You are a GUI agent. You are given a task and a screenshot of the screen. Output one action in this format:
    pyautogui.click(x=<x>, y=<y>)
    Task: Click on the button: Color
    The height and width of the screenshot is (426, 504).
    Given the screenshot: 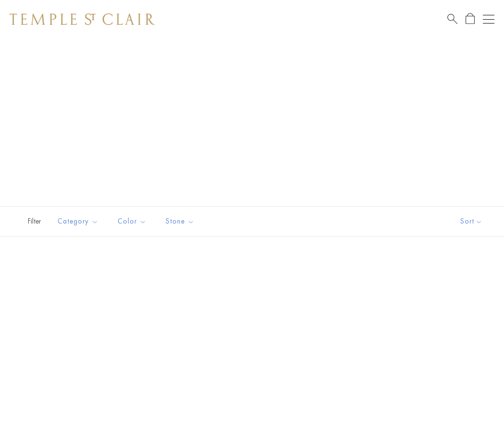 What is the action you would take?
    pyautogui.click(x=132, y=221)
    